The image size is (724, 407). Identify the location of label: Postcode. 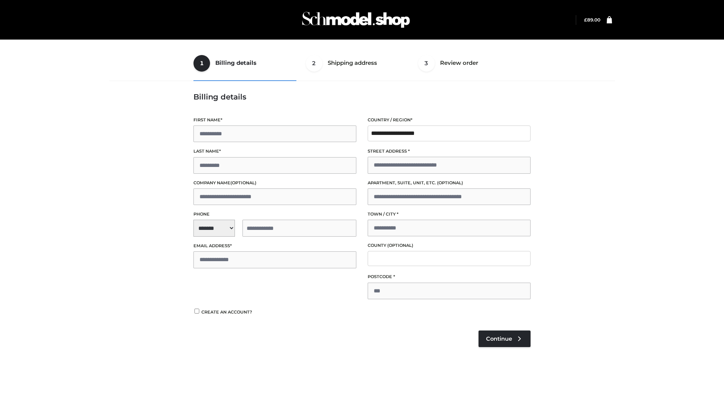
(449, 277).